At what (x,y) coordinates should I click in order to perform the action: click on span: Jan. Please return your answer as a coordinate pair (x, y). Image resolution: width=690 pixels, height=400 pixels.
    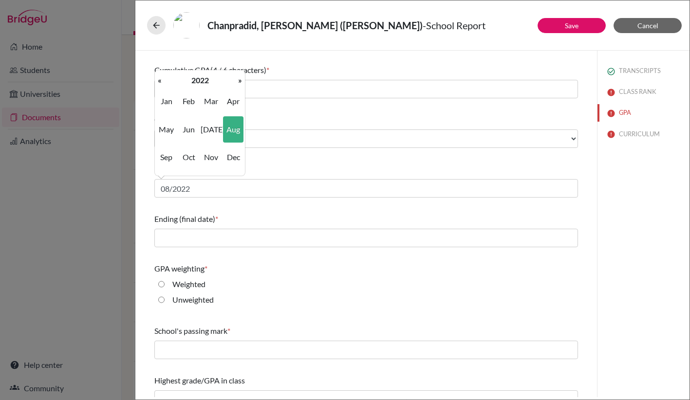
    Looking at the image, I should click on (167, 101).